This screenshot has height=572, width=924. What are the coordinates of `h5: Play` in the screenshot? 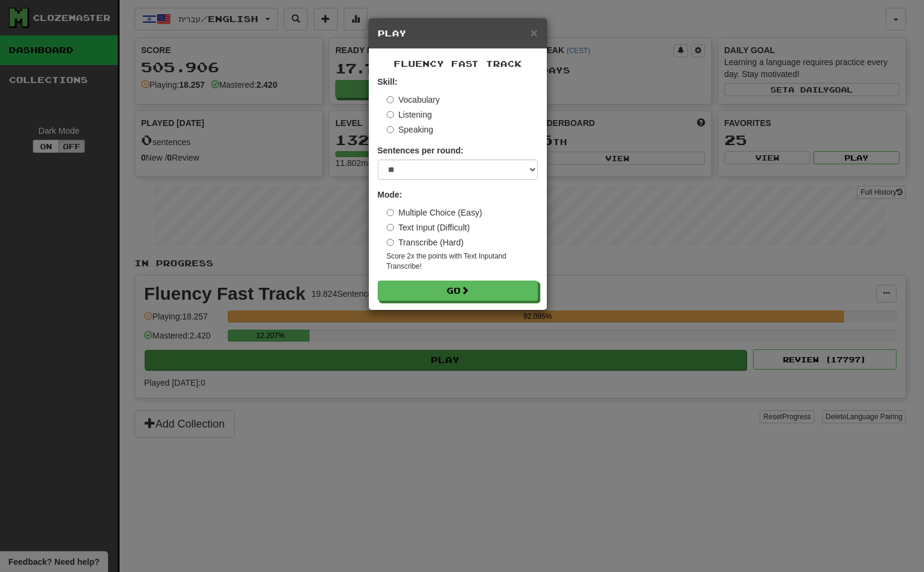 It's located at (458, 34).